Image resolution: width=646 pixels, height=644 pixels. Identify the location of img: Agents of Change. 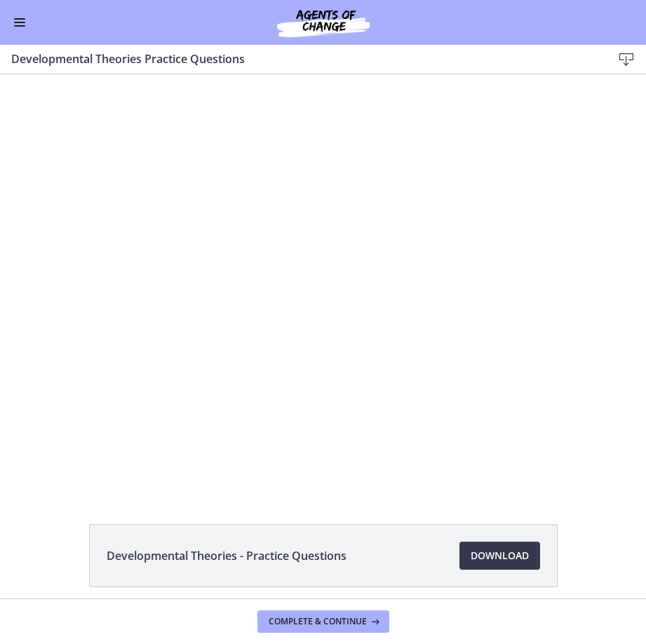
(323, 23).